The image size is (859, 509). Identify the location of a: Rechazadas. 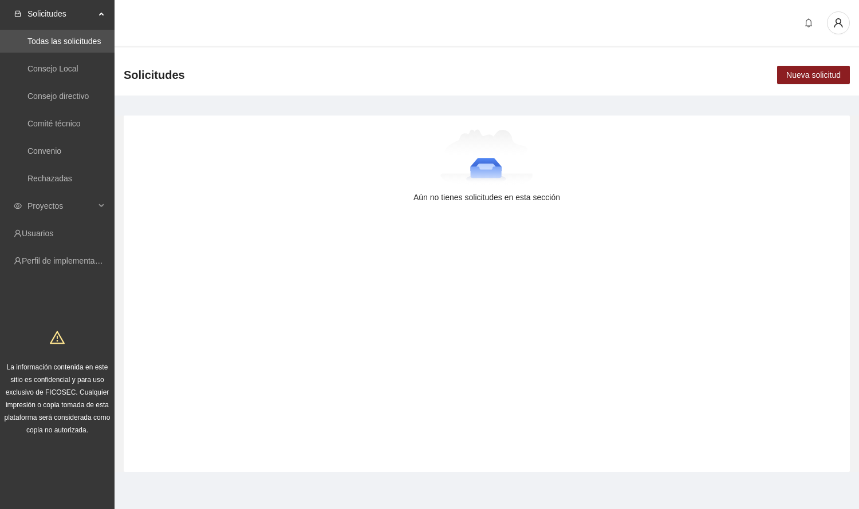
(50, 179).